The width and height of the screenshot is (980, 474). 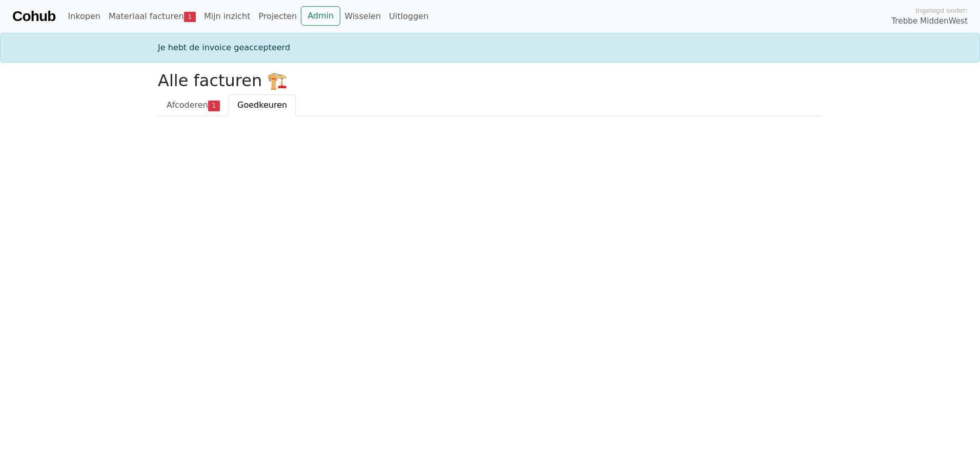 I want to click on a: Goedkeuren, so click(x=262, y=105).